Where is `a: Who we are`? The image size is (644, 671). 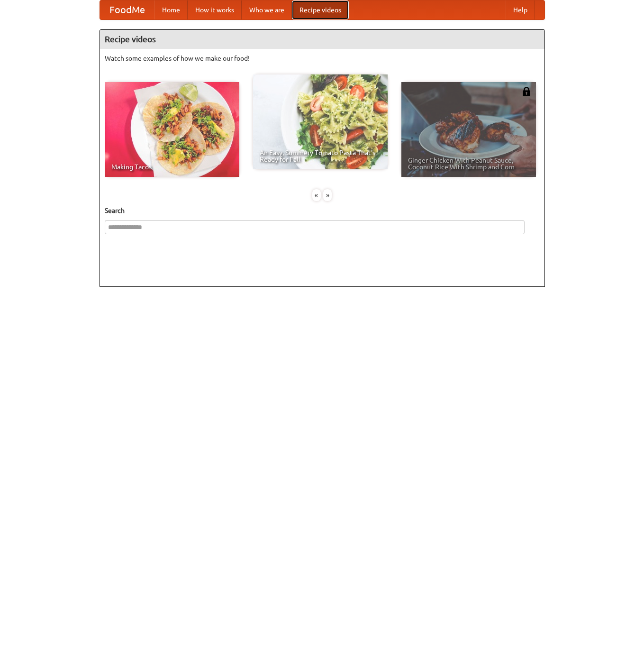
a: Who we are is located at coordinates (267, 10).